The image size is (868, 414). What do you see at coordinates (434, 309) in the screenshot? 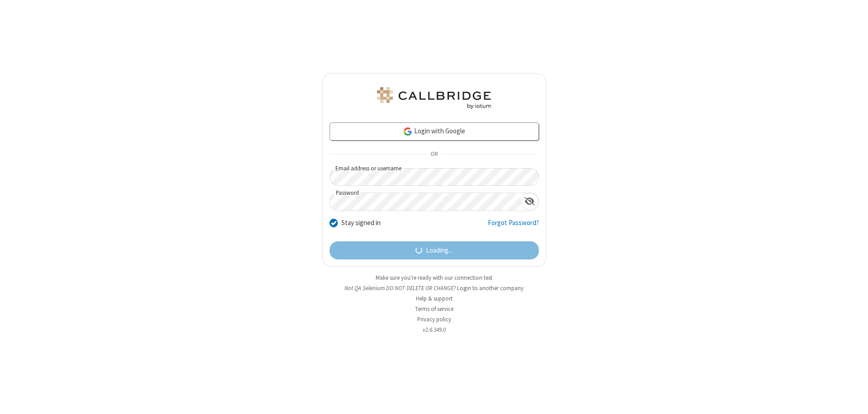
I see `a: Terms of service` at bounding box center [434, 309].